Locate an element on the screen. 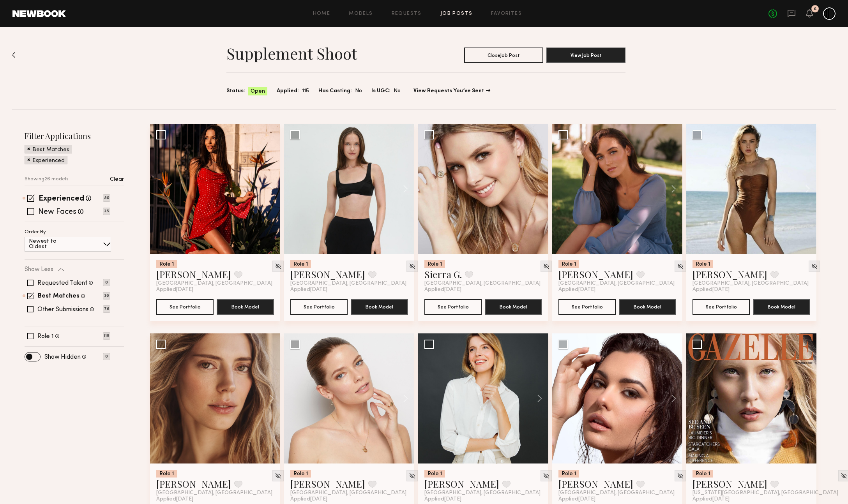  p: 115 is located at coordinates (106, 336).